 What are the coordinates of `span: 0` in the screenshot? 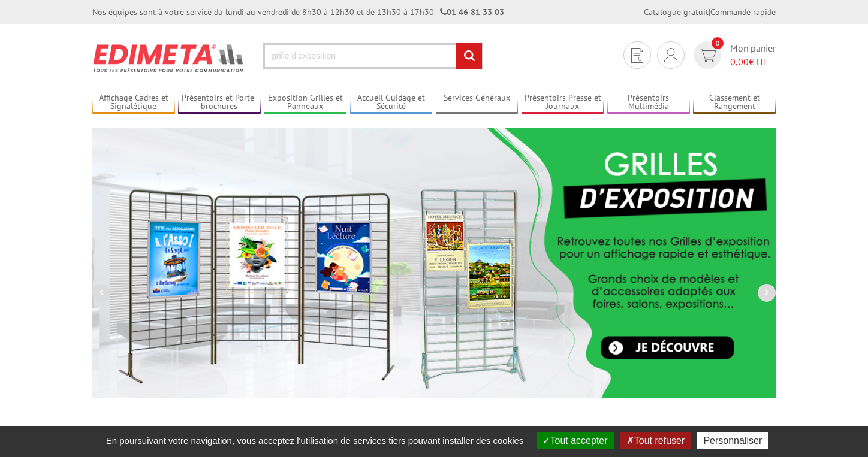 It's located at (718, 43).